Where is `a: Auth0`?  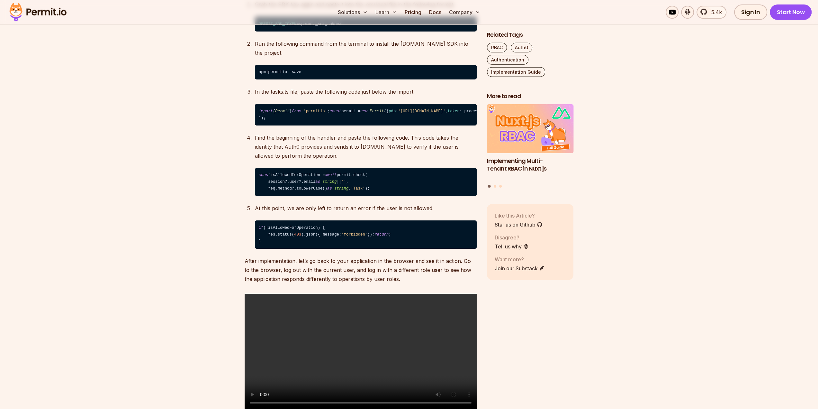 a: Auth0 is located at coordinates (522, 48).